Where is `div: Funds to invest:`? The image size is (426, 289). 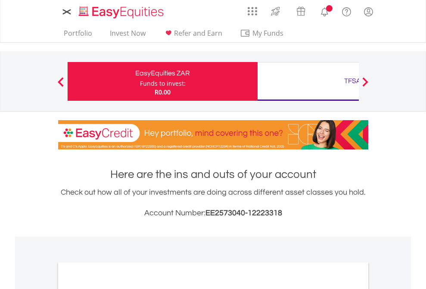
div: Funds to invest: is located at coordinates (163, 84).